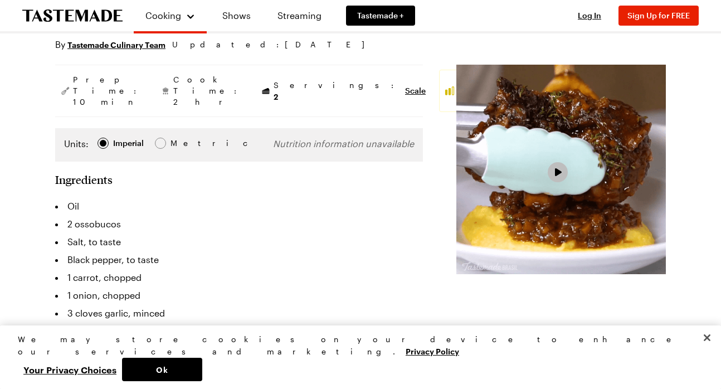 This screenshot has height=389, width=721. I want to click on label: Units:, so click(76, 144).